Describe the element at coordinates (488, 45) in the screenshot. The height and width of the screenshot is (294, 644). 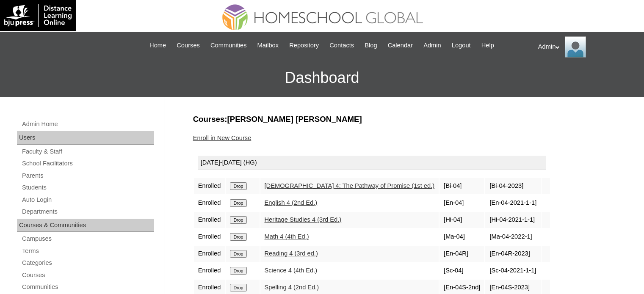
I see `a: Help` at that location.